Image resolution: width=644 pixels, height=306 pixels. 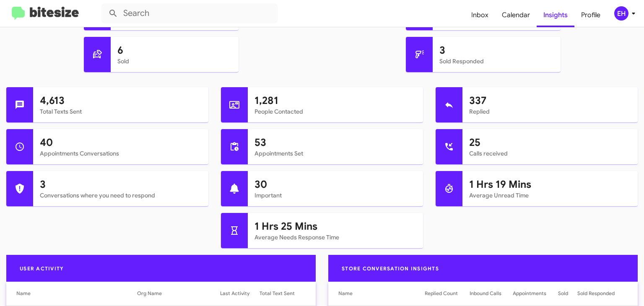 What do you see at coordinates (335, 112) in the screenshot?
I see `mat-card-subtitle: People Contacted` at bounding box center [335, 112].